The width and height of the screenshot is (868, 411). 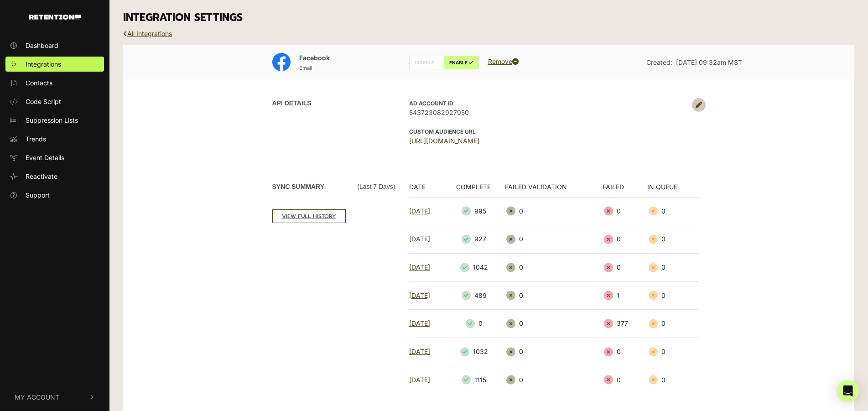 I want to click on span: Contacts, so click(x=39, y=83).